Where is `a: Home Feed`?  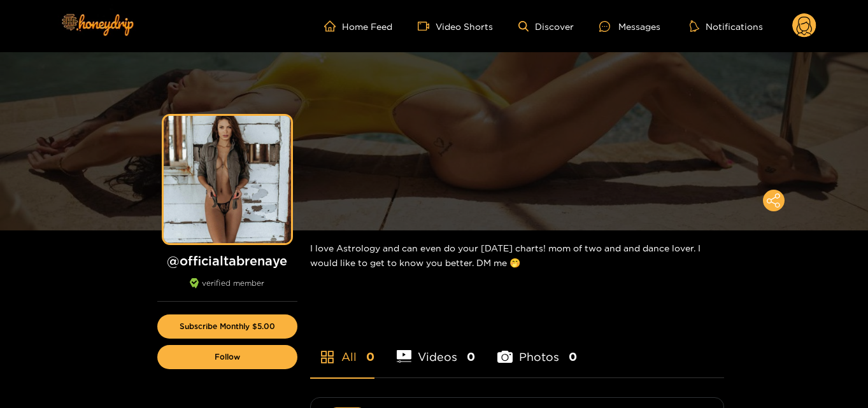
a: Home Feed is located at coordinates (358, 26).